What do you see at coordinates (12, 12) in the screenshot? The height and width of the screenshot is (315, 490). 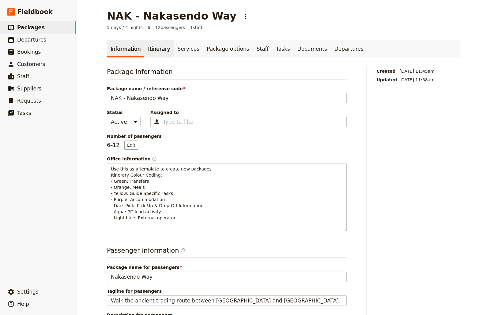 I see `img: logo_orange.svg` at bounding box center [12, 12].